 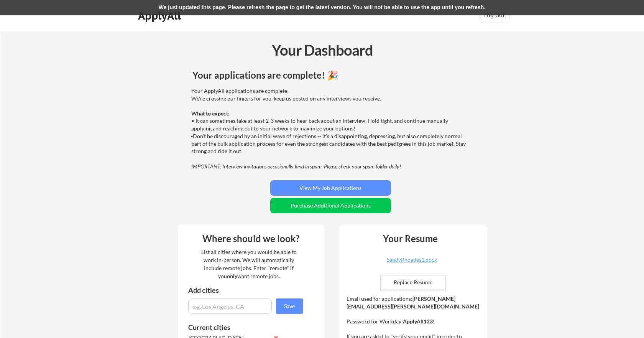 What do you see at coordinates (289, 306) in the screenshot?
I see `button: Save` at bounding box center [289, 306].